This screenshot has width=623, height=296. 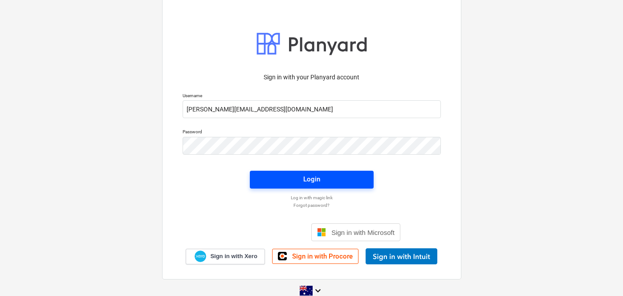 I want to click on a: Sign in with Xero, so click(x=225, y=256).